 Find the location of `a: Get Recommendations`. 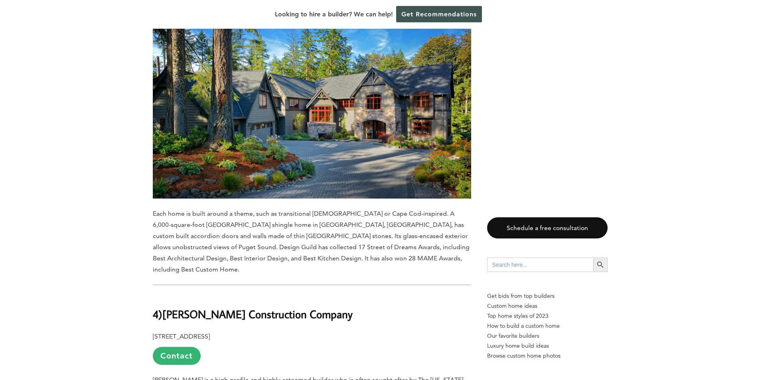

a: Get Recommendations is located at coordinates (439, 14).